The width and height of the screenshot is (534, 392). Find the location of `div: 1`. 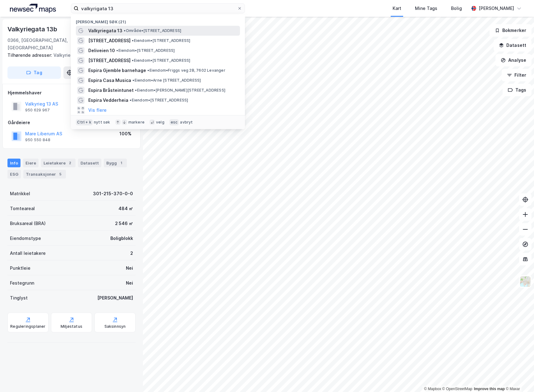

div: 1 is located at coordinates (121, 163).